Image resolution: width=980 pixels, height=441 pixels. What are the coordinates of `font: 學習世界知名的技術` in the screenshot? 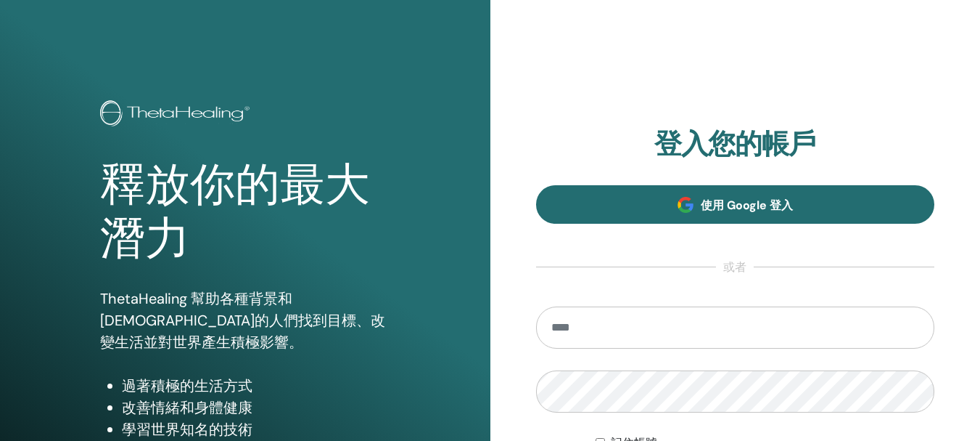 It's located at (187, 429).